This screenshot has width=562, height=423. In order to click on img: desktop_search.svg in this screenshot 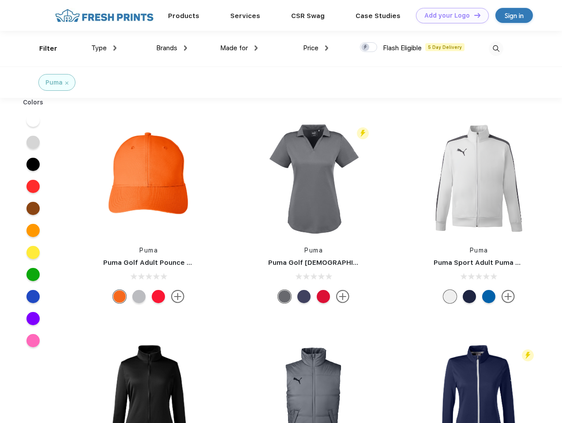, I will do `click(496, 49)`.